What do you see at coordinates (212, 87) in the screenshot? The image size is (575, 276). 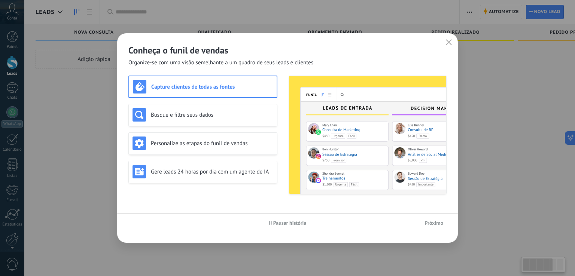 I see `h3: Capture clientes de todas as fontes` at bounding box center [212, 87].